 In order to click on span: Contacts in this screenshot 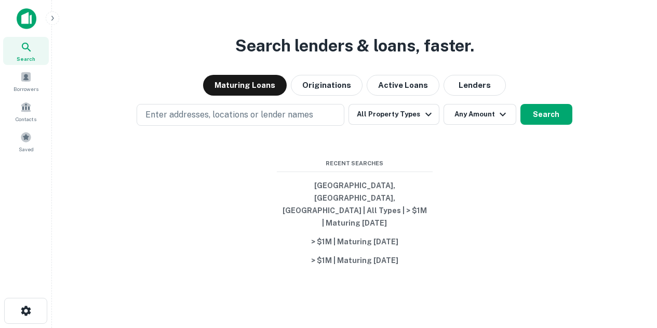, I will do `click(26, 119)`.